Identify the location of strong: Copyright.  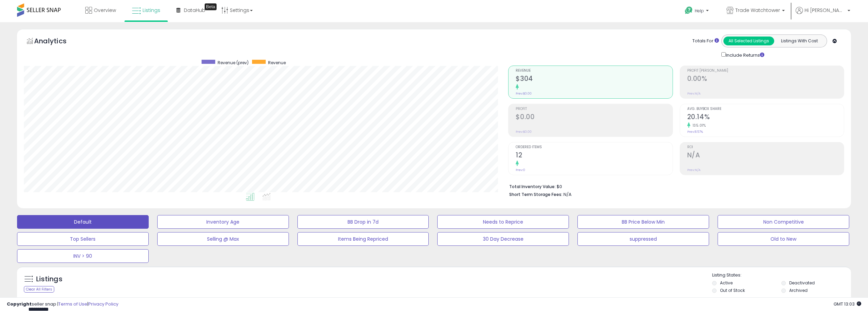
(19, 303).